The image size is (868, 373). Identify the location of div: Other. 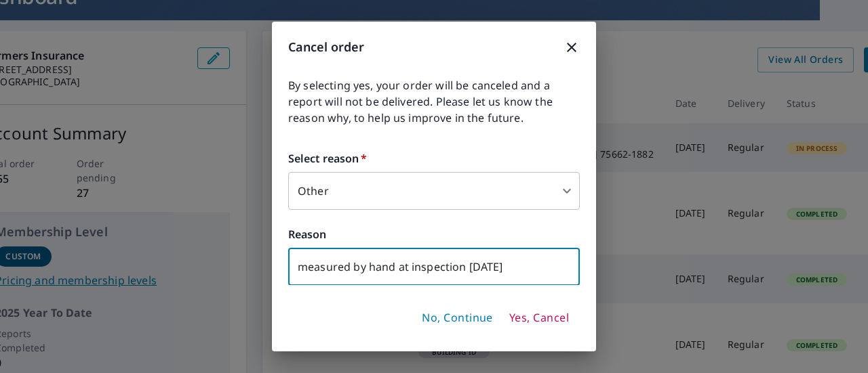
(434, 191).